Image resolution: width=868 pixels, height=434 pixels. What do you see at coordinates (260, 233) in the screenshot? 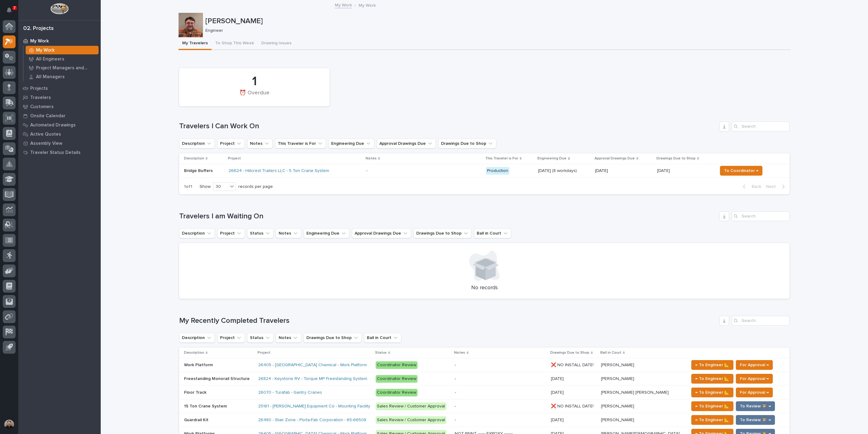
I see `button: Status` at bounding box center [260, 233].